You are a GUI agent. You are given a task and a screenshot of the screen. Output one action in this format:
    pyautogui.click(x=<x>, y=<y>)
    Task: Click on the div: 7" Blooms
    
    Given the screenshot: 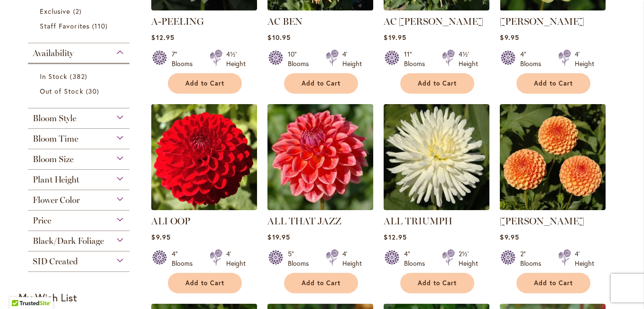 What is the action you would take?
    pyautogui.click(x=185, y=59)
    